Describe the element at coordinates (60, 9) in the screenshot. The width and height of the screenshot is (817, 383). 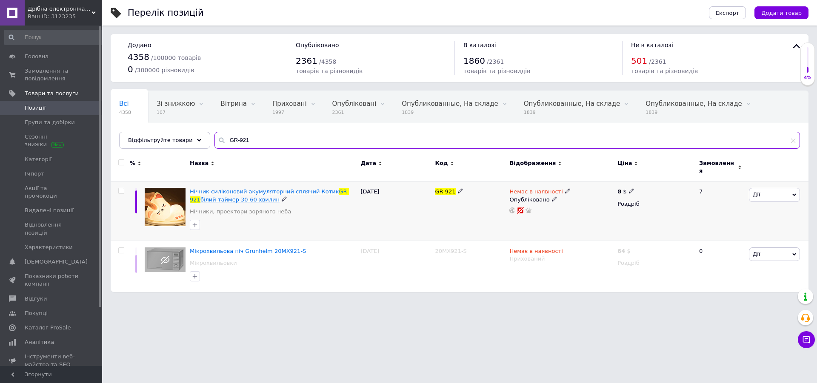
I see `span: Дрібна електроніка та посуд для вашого дому` at that location.